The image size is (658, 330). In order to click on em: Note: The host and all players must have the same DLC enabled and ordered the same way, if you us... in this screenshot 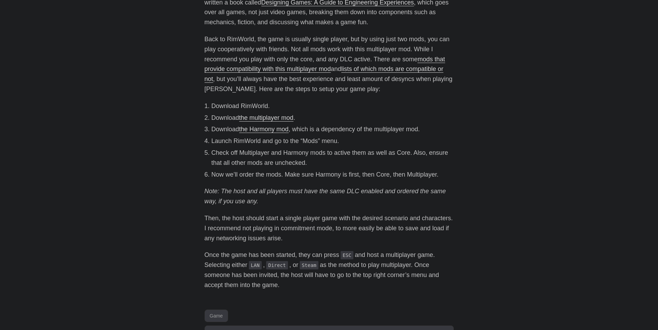, I will do `click(325, 196)`.